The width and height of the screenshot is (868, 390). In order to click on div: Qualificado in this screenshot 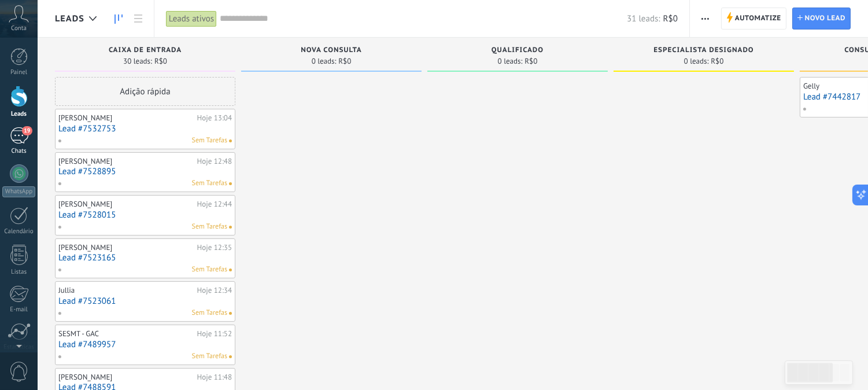, I will do `click(518, 51)`.